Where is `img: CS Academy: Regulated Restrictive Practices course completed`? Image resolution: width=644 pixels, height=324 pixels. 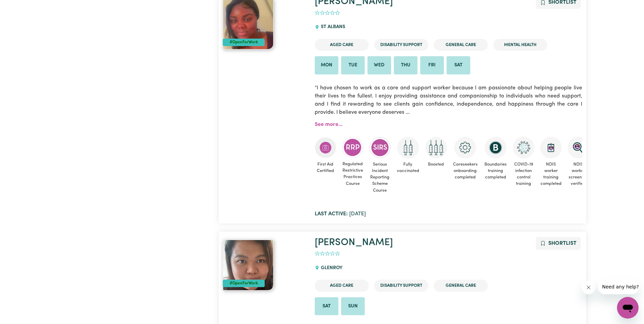
img: CS Academy: Regulated Restrictive Practices course completed is located at coordinates (353, 147).